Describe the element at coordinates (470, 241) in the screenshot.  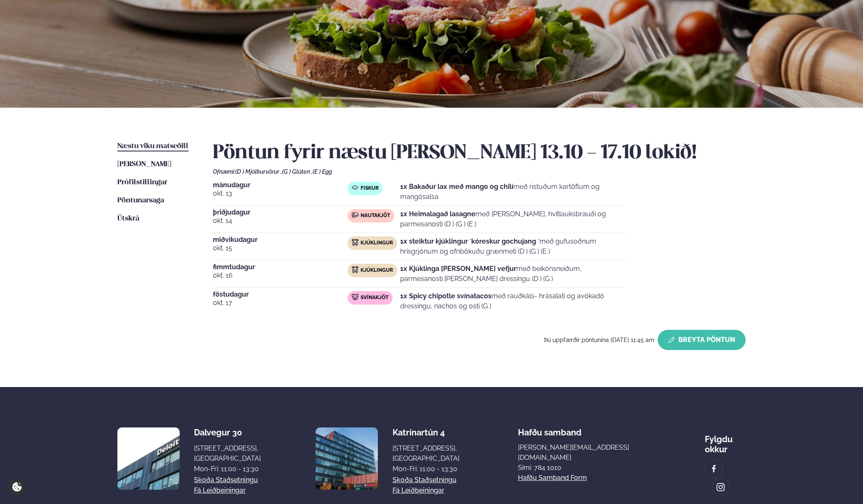
I see `strong: 1x steiktur kjúklingur ´kóreskur gochujang ´` at that location.